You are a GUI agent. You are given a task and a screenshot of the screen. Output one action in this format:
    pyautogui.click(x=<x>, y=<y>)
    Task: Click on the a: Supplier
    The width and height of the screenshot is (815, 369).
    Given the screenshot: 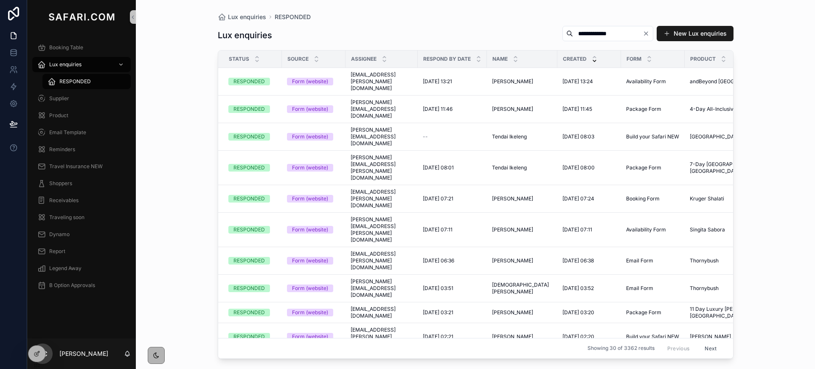 What is the action you would take?
    pyautogui.click(x=81, y=98)
    